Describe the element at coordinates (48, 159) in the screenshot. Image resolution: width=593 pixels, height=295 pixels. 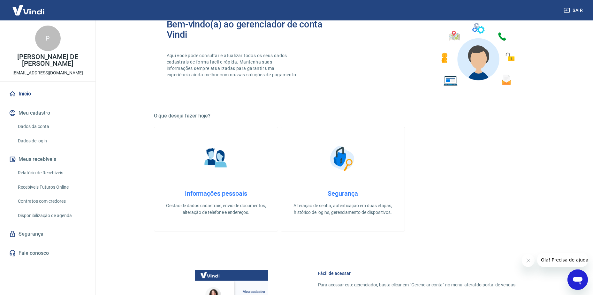
I see `button: Meus recebíveis` at that location.